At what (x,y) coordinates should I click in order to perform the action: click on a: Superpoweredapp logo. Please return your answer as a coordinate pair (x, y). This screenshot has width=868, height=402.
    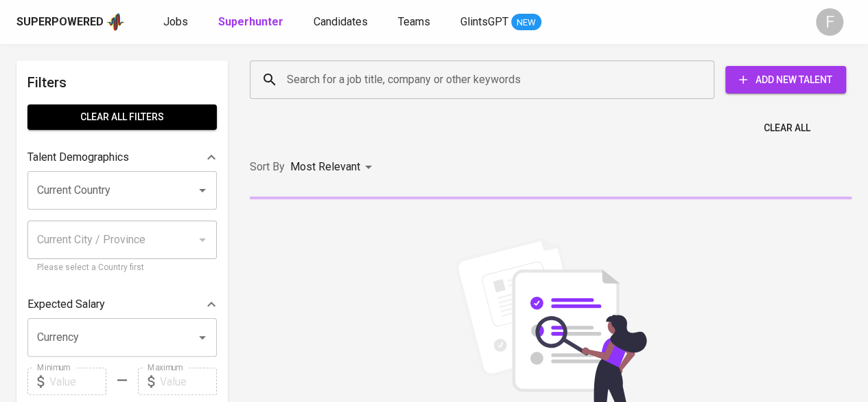
    Looking at the image, I should click on (71, 22).